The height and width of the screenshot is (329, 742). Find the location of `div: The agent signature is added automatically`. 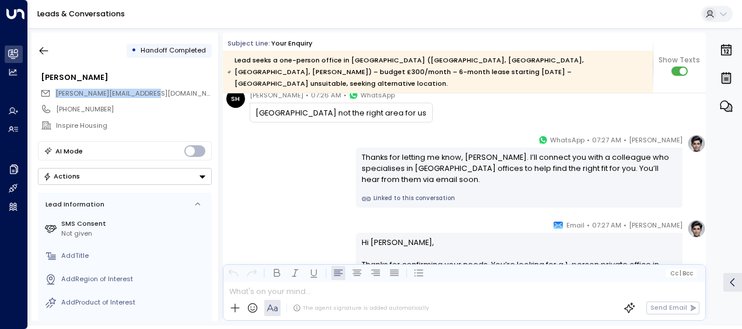

div: The agent signature is added automatically is located at coordinates (360, 308).